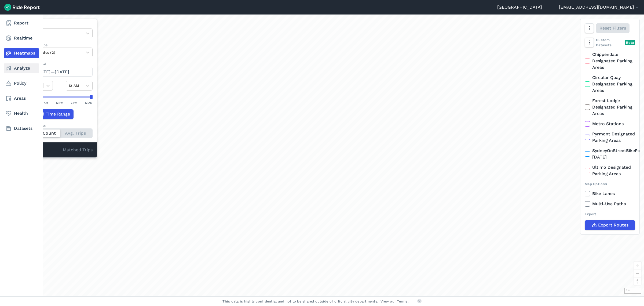 Image resolution: width=644 pixels, height=306 pixels. I want to click on label: Pyrmont Designated Parking Areas, so click(610, 137).